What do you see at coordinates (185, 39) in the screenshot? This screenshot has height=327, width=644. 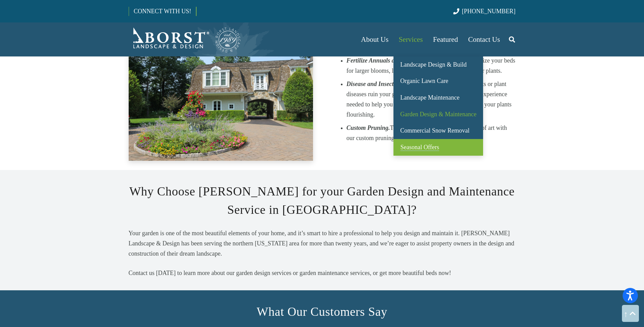 I see `a: Borst-Logo` at bounding box center [185, 39].